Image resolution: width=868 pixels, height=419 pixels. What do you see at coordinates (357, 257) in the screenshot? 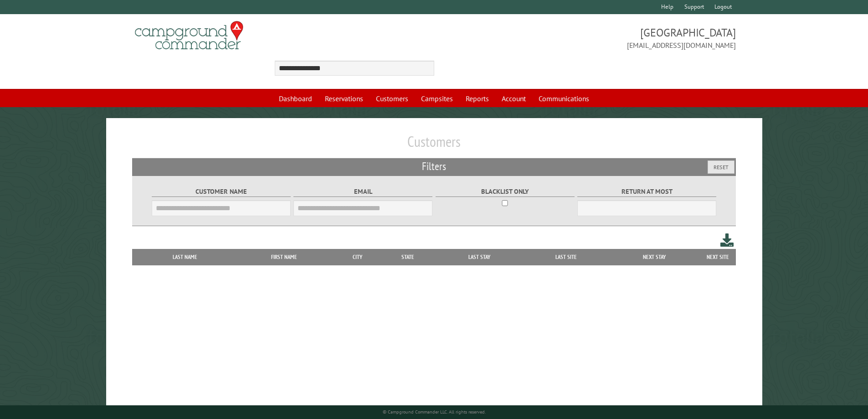
I see `th: City` at bounding box center [357, 257].